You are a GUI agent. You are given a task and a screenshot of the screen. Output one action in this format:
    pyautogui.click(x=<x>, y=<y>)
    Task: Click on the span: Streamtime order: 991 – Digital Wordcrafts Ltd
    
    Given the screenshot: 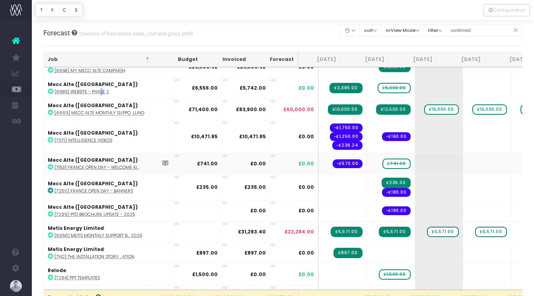 What is the action you would take?
    pyautogui.click(x=396, y=211)
    